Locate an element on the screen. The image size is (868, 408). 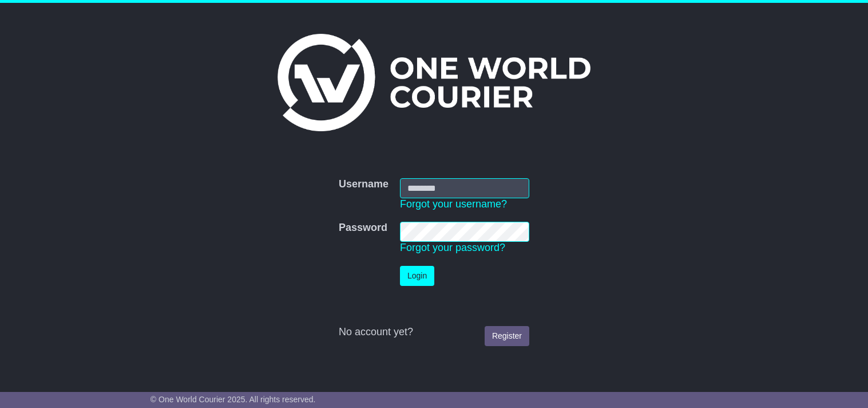
a: Forgot your password? is located at coordinates (452, 247).